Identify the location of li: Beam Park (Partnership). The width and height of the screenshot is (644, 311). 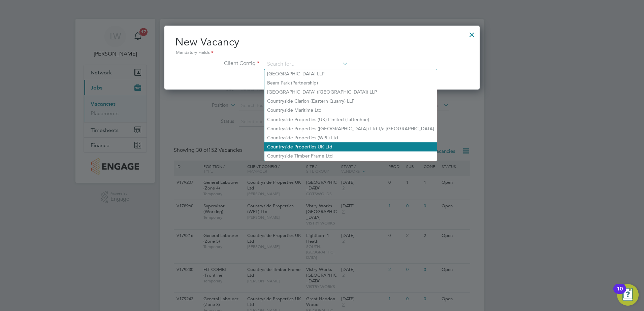
(351, 83).